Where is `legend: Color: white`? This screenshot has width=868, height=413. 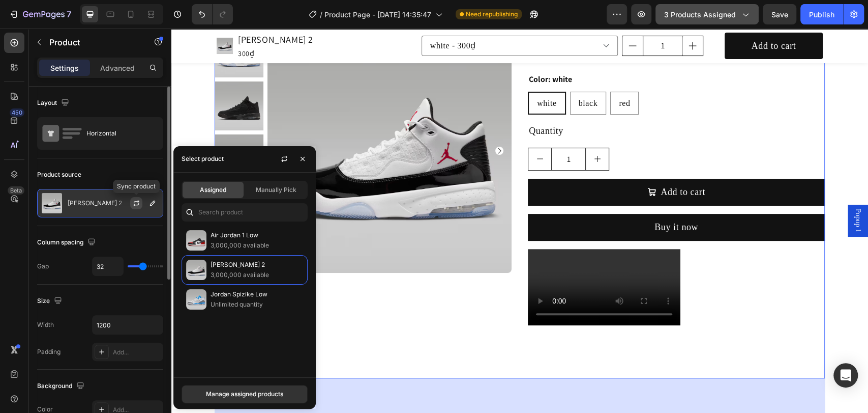 legend: Color: white is located at coordinates (379, 51).